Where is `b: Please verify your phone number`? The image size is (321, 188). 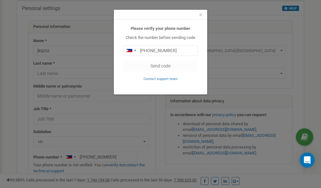 b: Please verify your phone number is located at coordinates (160, 28).